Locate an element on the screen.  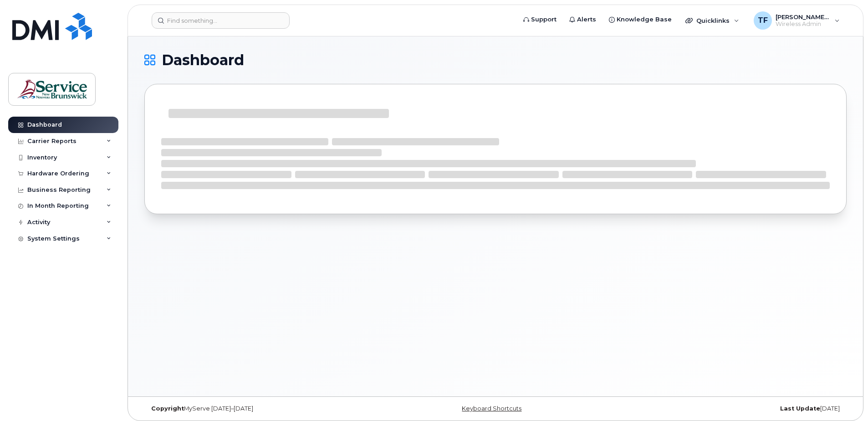
strong: Copyright is located at coordinates (167, 408).